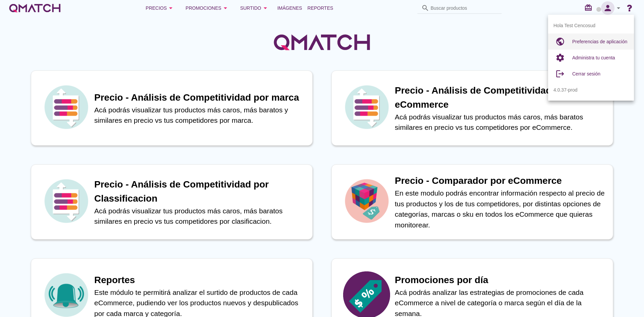  I want to click on i: search, so click(425, 8).